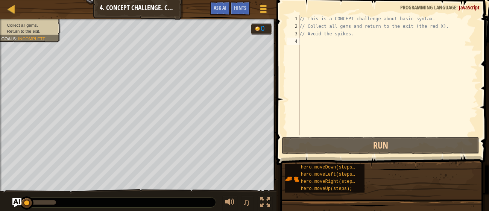  I want to click on span: hero.moveRight(steps);, so click(331, 182).